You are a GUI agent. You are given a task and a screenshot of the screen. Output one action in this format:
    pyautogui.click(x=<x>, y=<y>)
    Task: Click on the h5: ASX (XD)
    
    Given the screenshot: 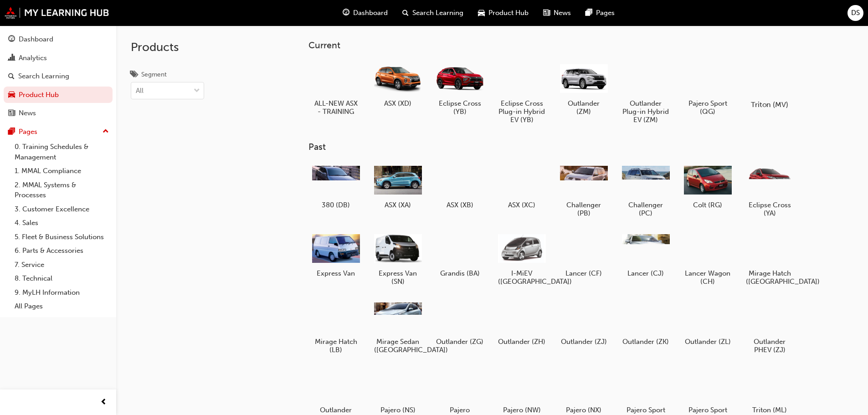 What is the action you would take?
    pyautogui.click(x=398, y=103)
    